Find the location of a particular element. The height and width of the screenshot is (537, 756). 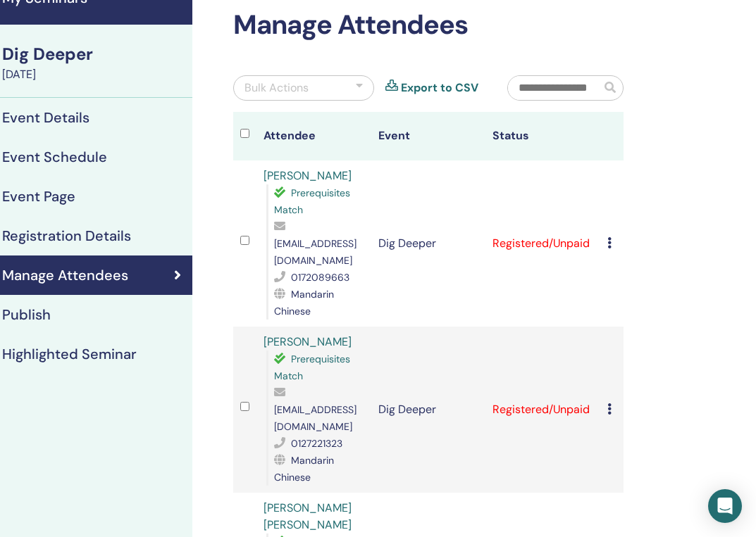

h4: Registration Details is located at coordinates (66, 236).